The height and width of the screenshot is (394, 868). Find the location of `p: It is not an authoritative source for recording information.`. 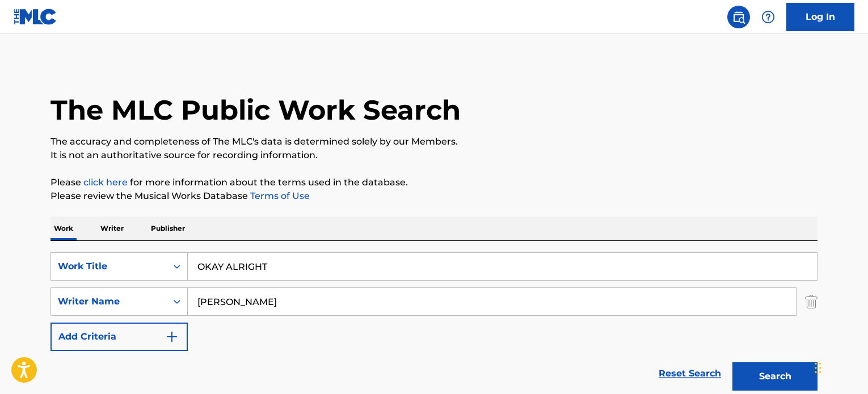

p: It is not an authoritative source for recording information. is located at coordinates (434, 155).